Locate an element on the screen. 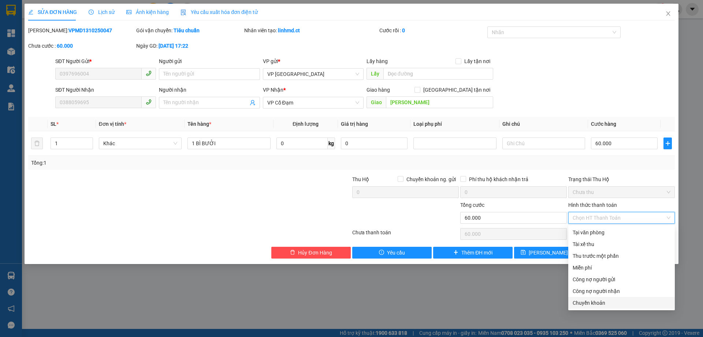  input: Ghi Chú is located at coordinates (544, 143).